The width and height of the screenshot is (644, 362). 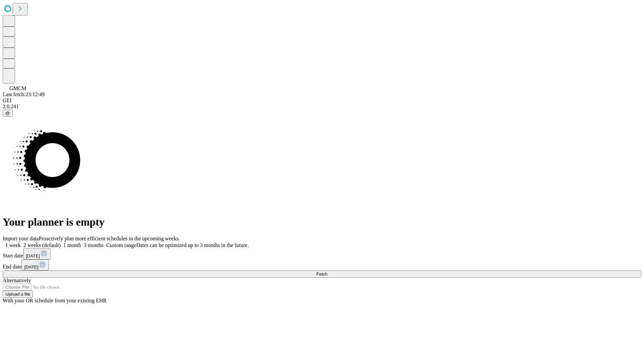 I want to click on span: Last fetch: 23:12:49, so click(x=23, y=94).